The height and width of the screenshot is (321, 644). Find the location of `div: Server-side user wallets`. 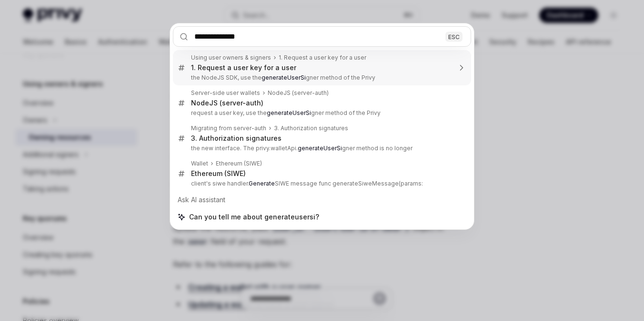

div: Server-side user wallets is located at coordinates (225, 93).